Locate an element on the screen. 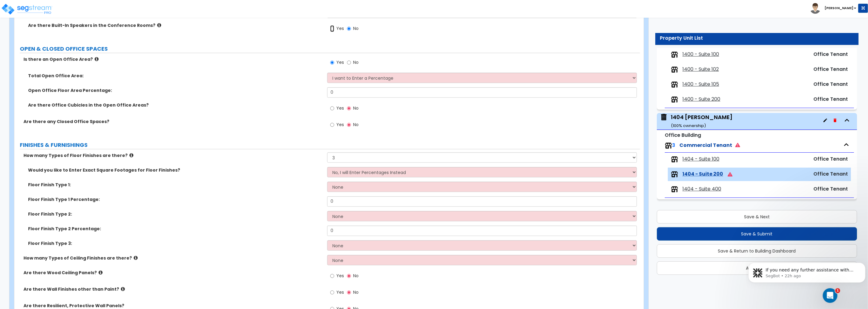  label: How many Types of Floor Finishes are there? is located at coordinates (173, 155).